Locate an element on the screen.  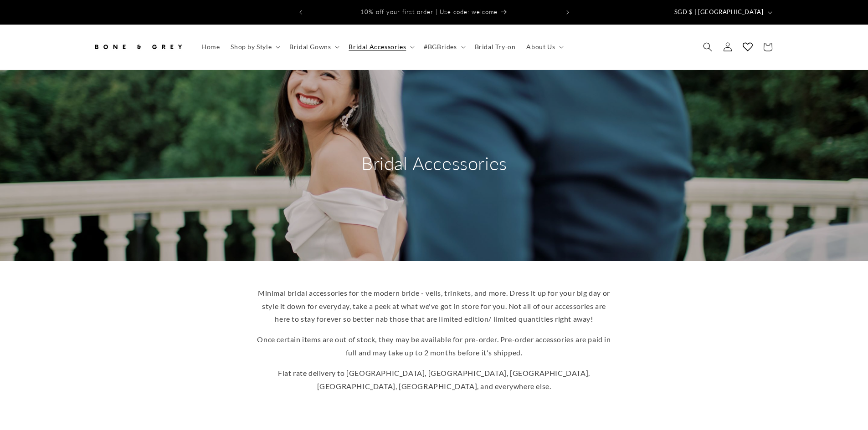
span: Bridal Accessories is located at coordinates (377, 47).